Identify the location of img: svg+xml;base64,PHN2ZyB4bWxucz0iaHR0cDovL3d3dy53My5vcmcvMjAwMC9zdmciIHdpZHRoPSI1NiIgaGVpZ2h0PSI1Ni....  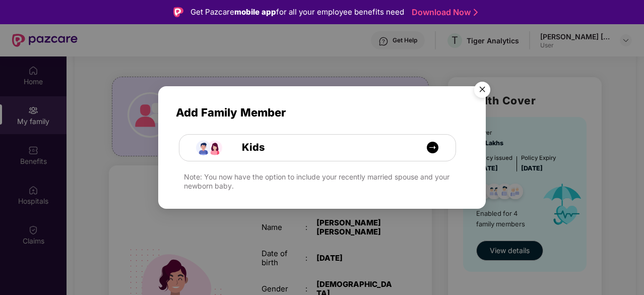
(482, 91).